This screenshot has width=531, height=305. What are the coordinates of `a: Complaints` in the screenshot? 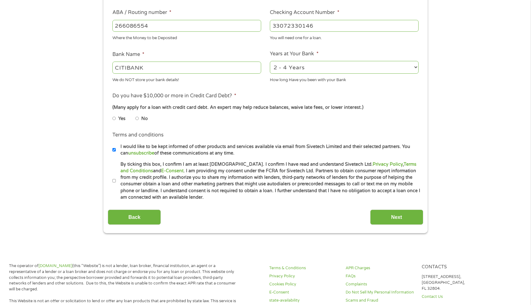 It's located at (380, 284).